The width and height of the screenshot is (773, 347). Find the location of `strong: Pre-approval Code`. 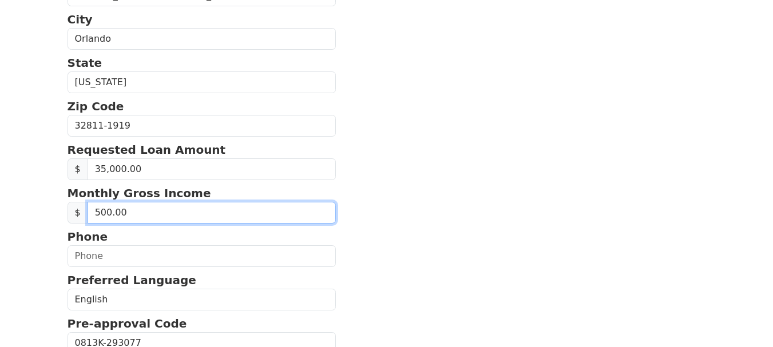

strong: Pre-approval Code is located at coordinates (127, 324).